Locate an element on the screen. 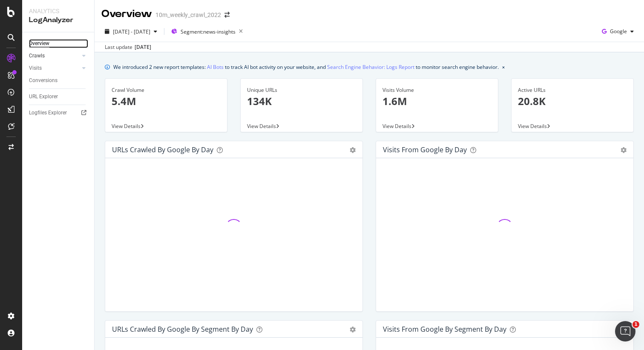 Image resolution: width=644 pixels, height=350 pixels. div: Crawl Volume is located at coordinates (166, 90).